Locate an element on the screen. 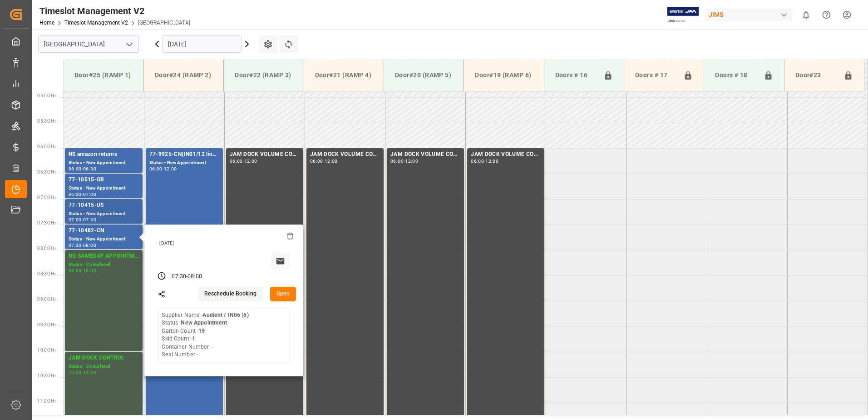 Image resolution: width=868 pixels, height=420 pixels. span: 07:00 Hr is located at coordinates (46, 198).